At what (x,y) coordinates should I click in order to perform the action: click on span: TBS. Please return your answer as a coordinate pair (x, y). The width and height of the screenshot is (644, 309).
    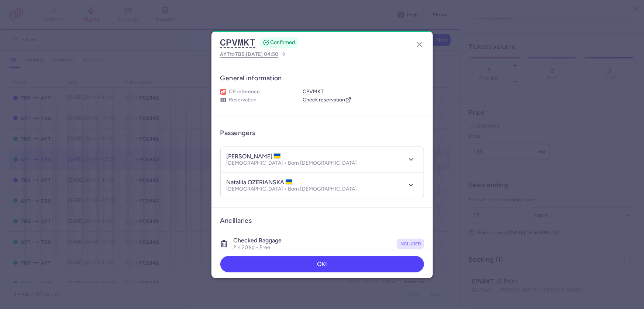
    Looking at the image, I should click on (240, 54).